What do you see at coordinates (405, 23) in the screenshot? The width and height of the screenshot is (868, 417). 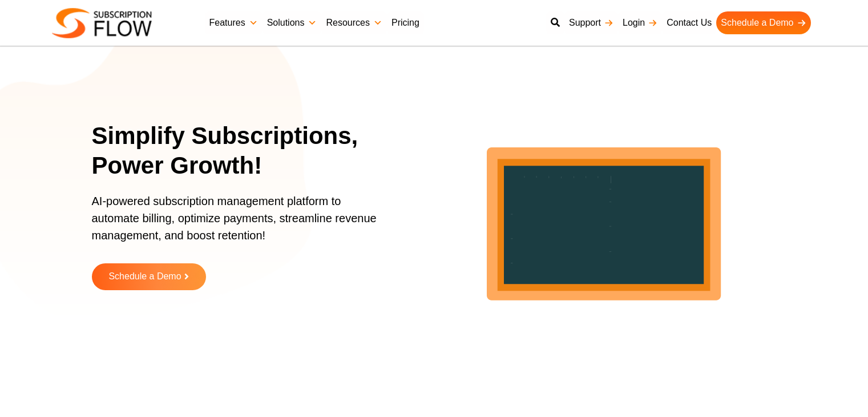 I see `a: Pricing` at bounding box center [405, 23].